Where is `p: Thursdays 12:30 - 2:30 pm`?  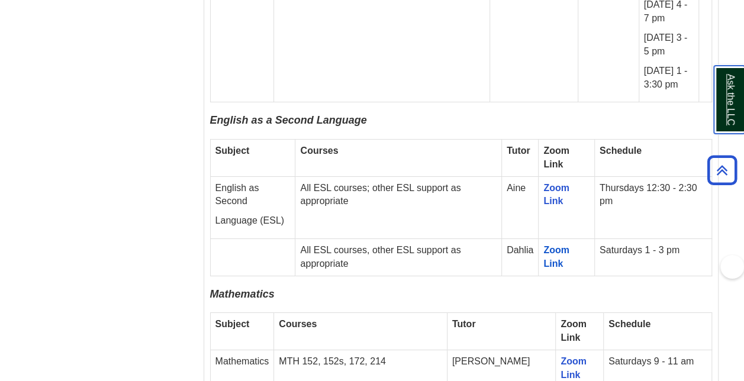 p: Thursdays 12:30 - 2:30 pm is located at coordinates (653, 195).